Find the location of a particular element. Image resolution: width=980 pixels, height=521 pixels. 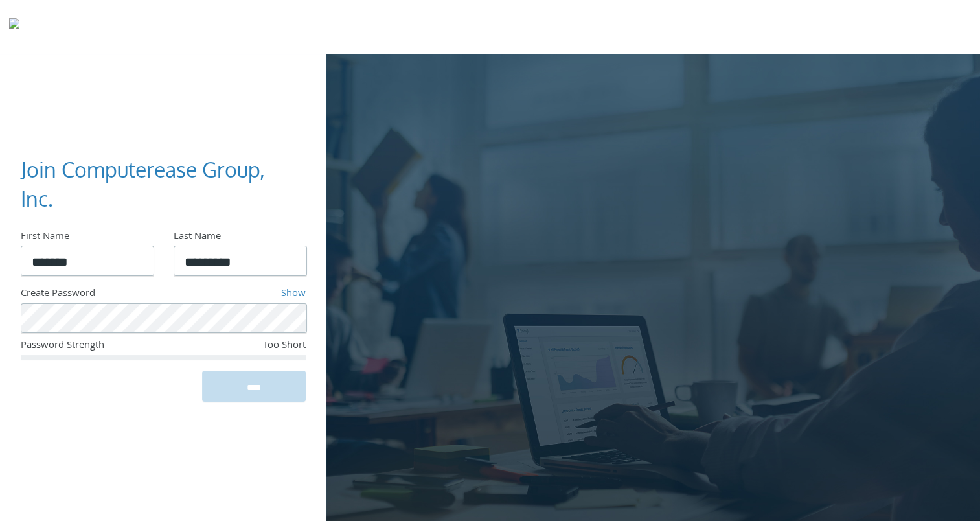

div: Create Password is located at coordinates (111, 295).